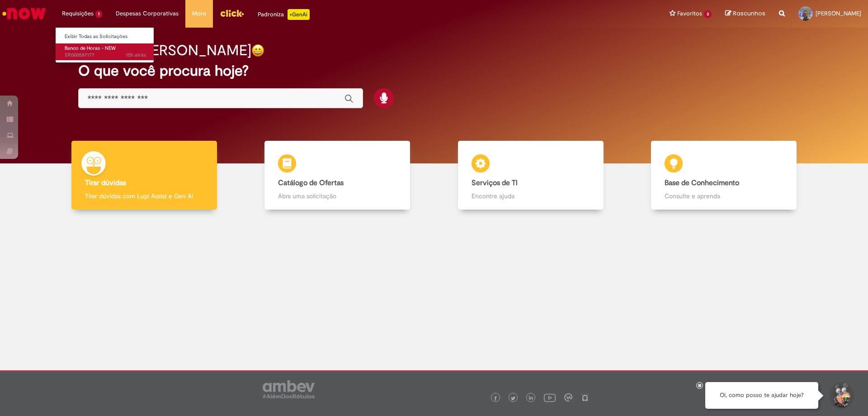 Image resolution: width=868 pixels, height=416 pixels. I want to click on button: Iniciar Conversa de Suporte, so click(841, 395).